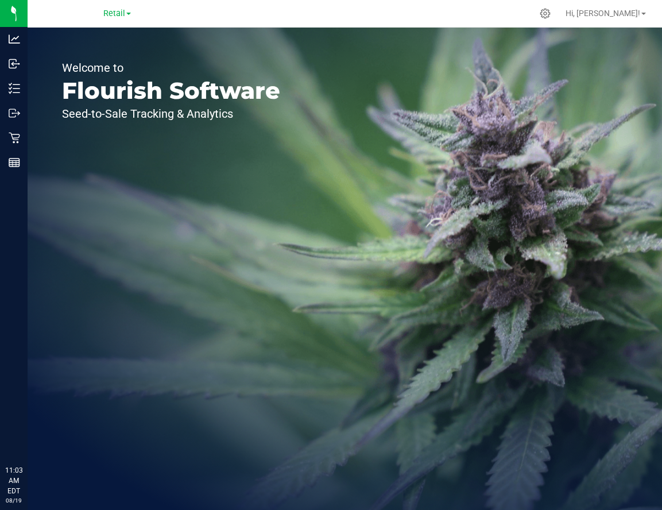 This screenshot has height=510, width=662. I want to click on inline-svg: Analytics, so click(14, 39).